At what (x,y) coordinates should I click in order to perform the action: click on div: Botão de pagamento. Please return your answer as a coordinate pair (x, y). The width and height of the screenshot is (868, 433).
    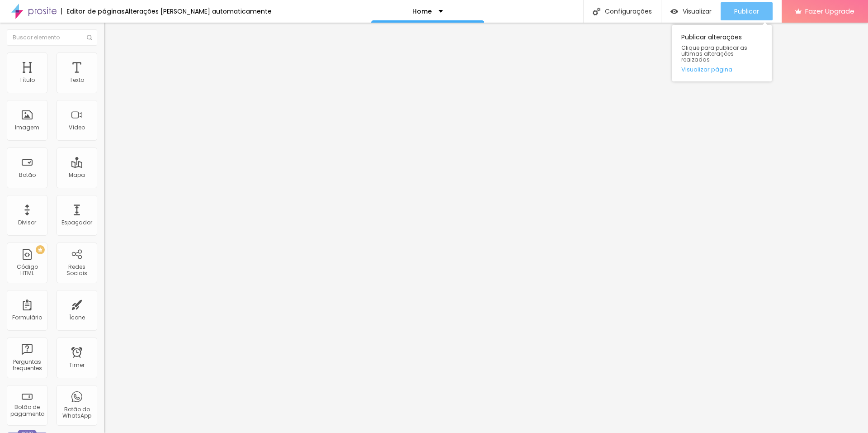
    Looking at the image, I should click on (27, 410).